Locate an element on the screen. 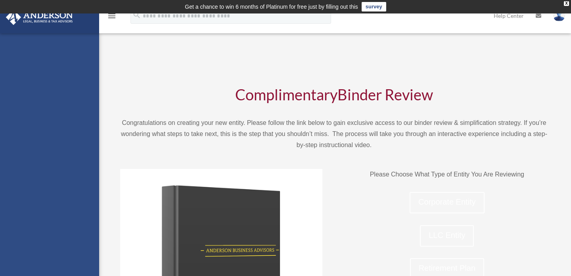  span: Complimentary is located at coordinates (286, 94).